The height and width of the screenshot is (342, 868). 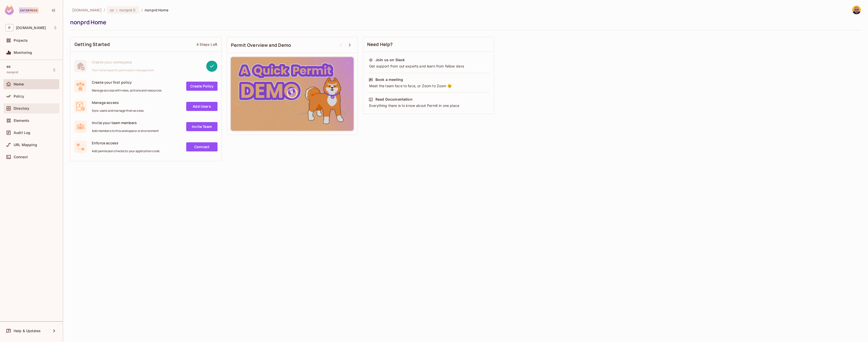 What do you see at coordinates (92, 44) in the screenshot?
I see `span: Getting Started` at bounding box center [92, 44].